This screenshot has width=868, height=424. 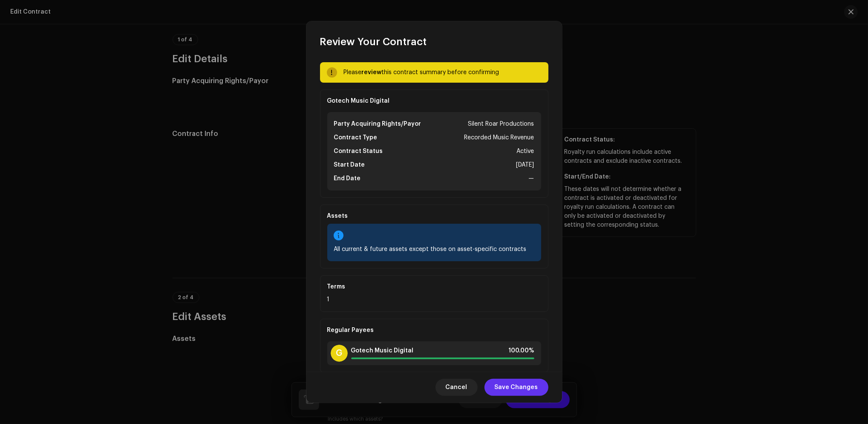 What do you see at coordinates (358, 151) in the screenshot?
I see `div: Contract Status` at bounding box center [358, 151].